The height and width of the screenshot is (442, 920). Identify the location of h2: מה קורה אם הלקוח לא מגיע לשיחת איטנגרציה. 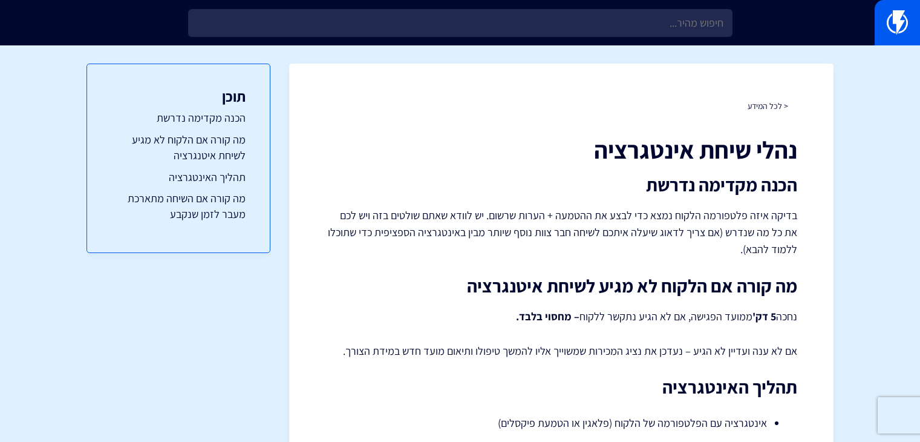
(561, 285).